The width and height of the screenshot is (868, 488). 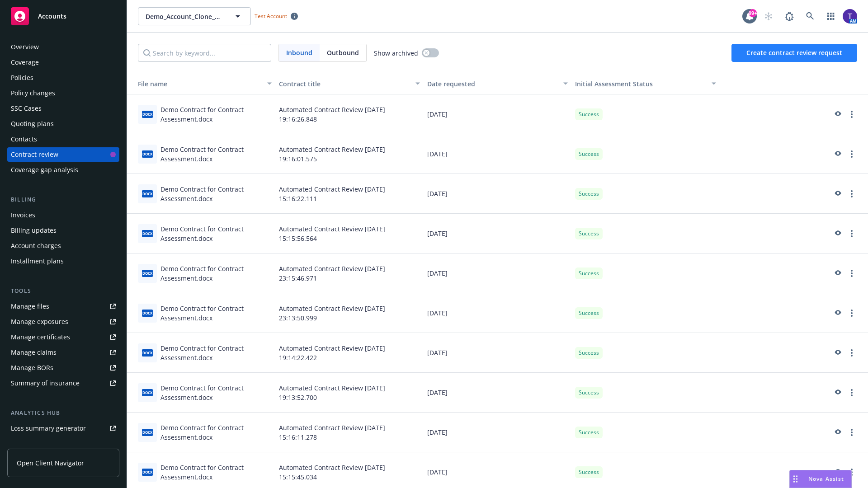 What do you see at coordinates (794, 52) in the screenshot?
I see `span: Create contract review request` at bounding box center [794, 52].